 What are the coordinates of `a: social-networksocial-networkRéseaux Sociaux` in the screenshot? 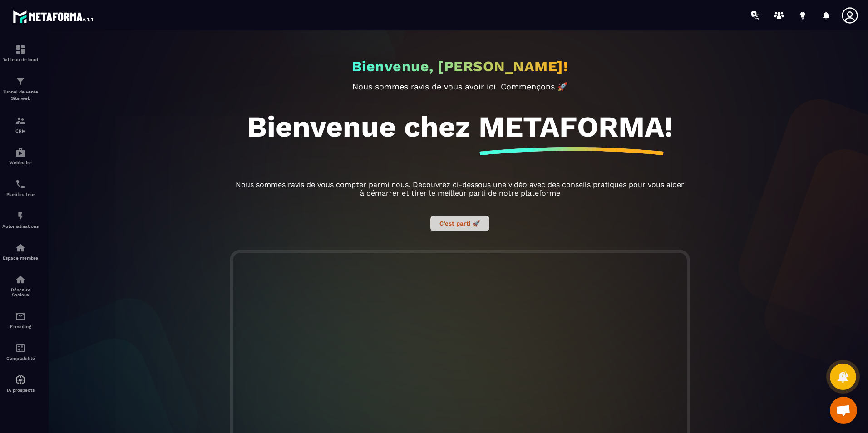 It's located at (20, 286).